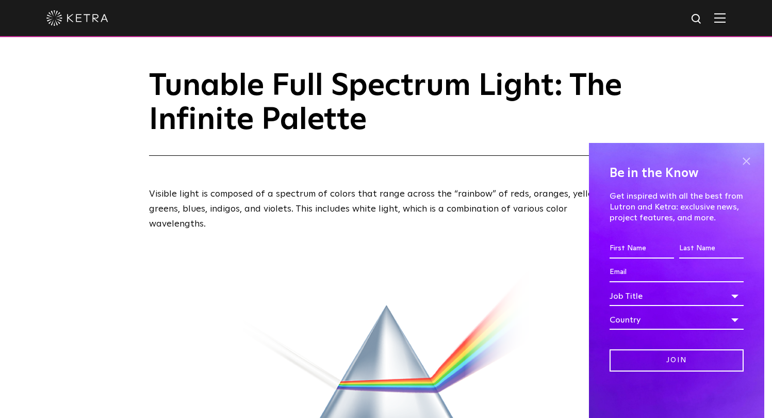 This screenshot has height=418, width=772. Describe the element at coordinates (711, 249) in the screenshot. I see `input: Last Name` at that location.